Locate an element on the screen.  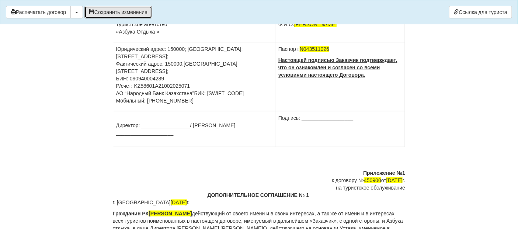
b: Приложение №1 is located at coordinates (384, 173).